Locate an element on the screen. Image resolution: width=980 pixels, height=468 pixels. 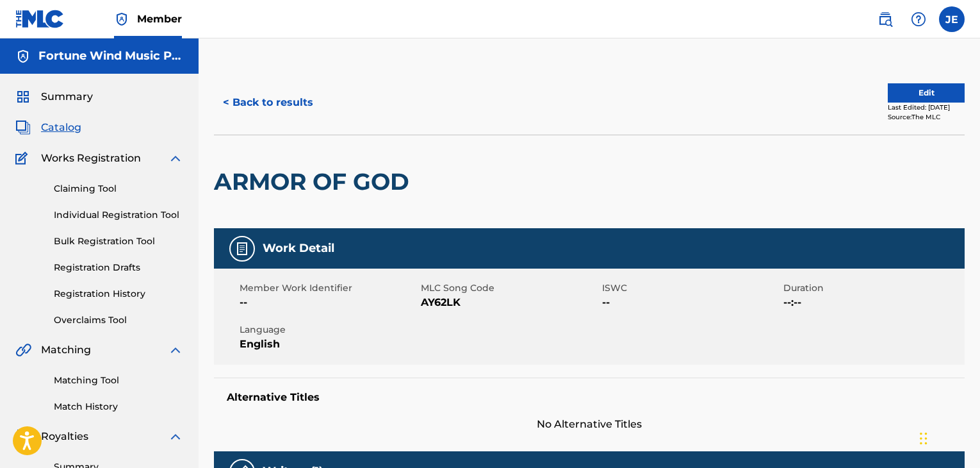
span: No Alternative Titles is located at coordinates (590, 424).